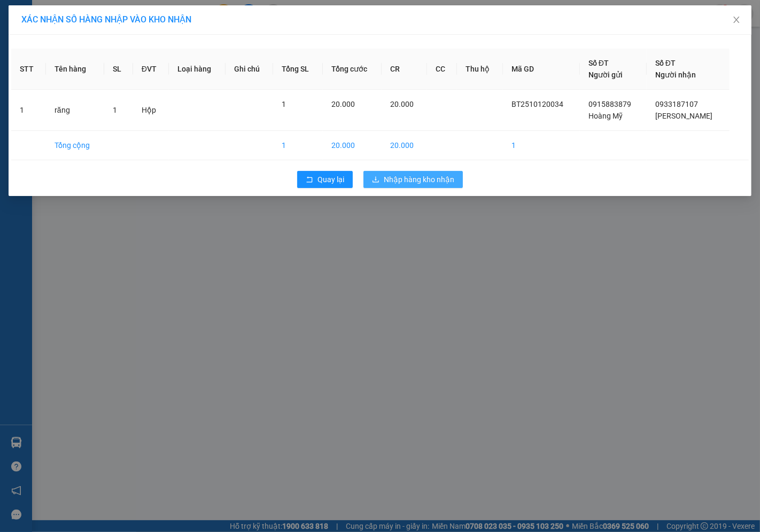 This screenshot has width=760, height=532. I want to click on span: Quay lại, so click(330, 180).